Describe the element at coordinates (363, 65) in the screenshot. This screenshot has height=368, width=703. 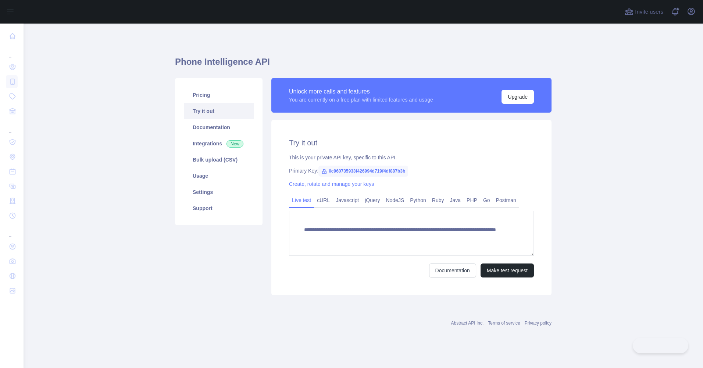
I see `h1: Phone Intelligence API` at that location.